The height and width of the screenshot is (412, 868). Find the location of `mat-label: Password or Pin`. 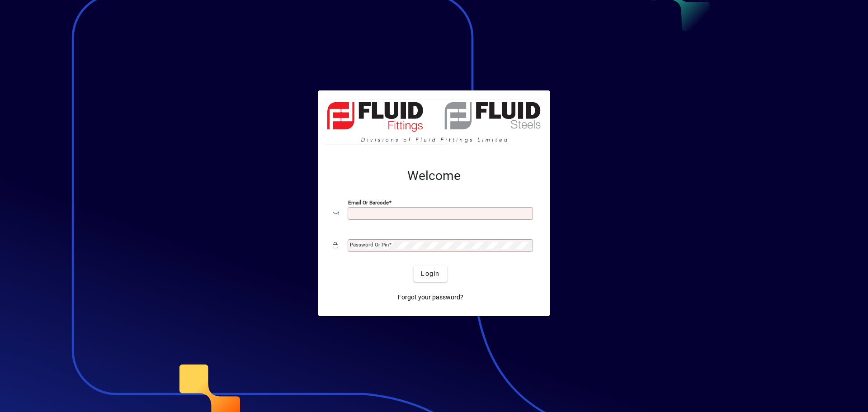

mat-label: Password or Pin is located at coordinates (369, 245).